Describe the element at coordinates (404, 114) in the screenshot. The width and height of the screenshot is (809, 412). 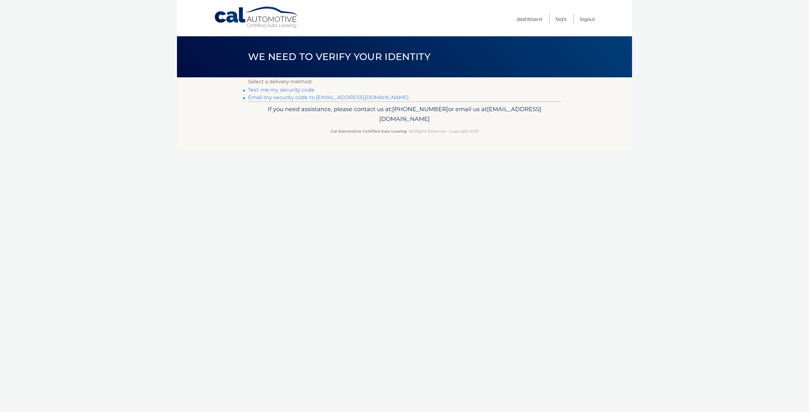
I see `p: If you need assistance, please contact us at: or email us at` at that location.